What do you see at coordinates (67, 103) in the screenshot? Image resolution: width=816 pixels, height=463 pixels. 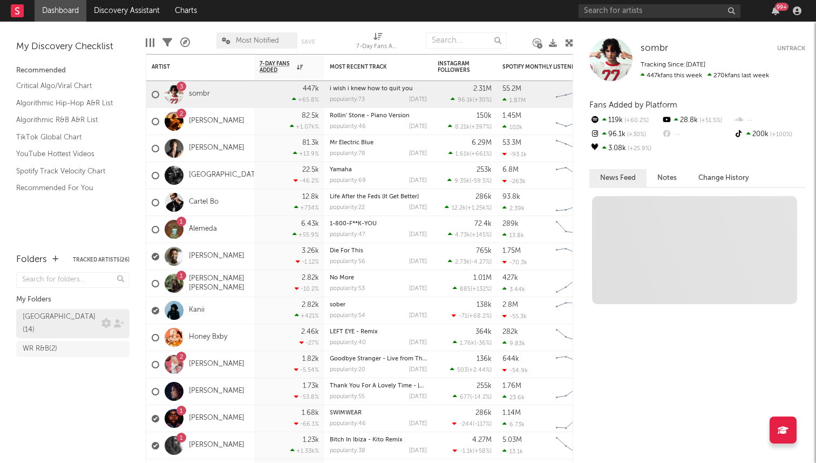 I see `a: Algorithmic Hip-Hop A&R List` at bounding box center [67, 103].